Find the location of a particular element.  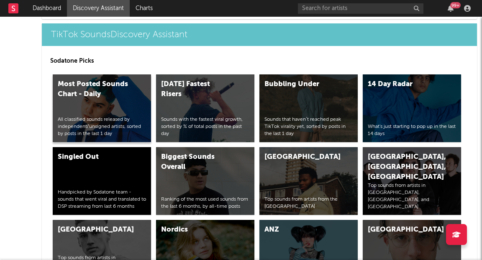

a: Most Posted Sounds Chart - DailyAll classified sounds released by independent/unsigned artists, s... is located at coordinates (102, 108).